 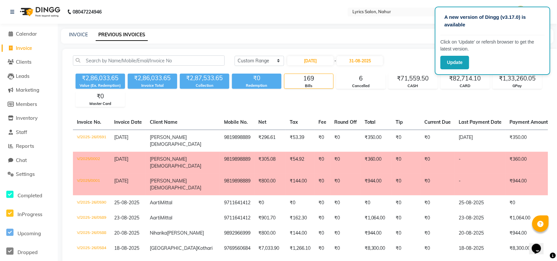 I want to click on td: 9819898889, so click(x=237, y=163).